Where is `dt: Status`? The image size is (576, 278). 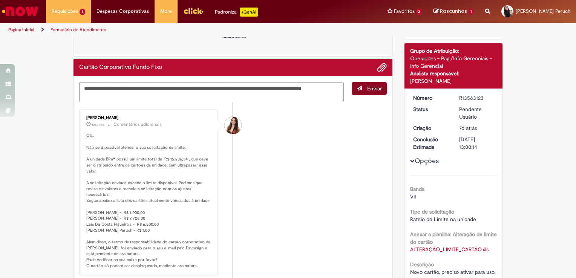
dt: Status is located at coordinates (431, 109).